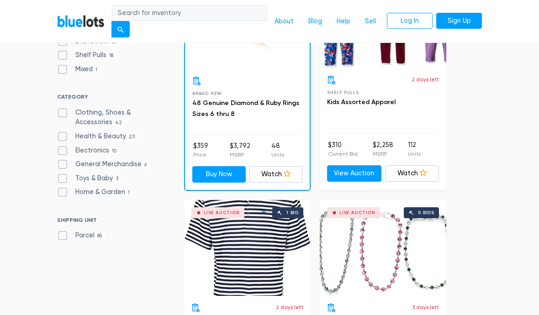  What do you see at coordinates (219, 175) in the screenshot?
I see `a: Buy Now` at bounding box center [219, 175].